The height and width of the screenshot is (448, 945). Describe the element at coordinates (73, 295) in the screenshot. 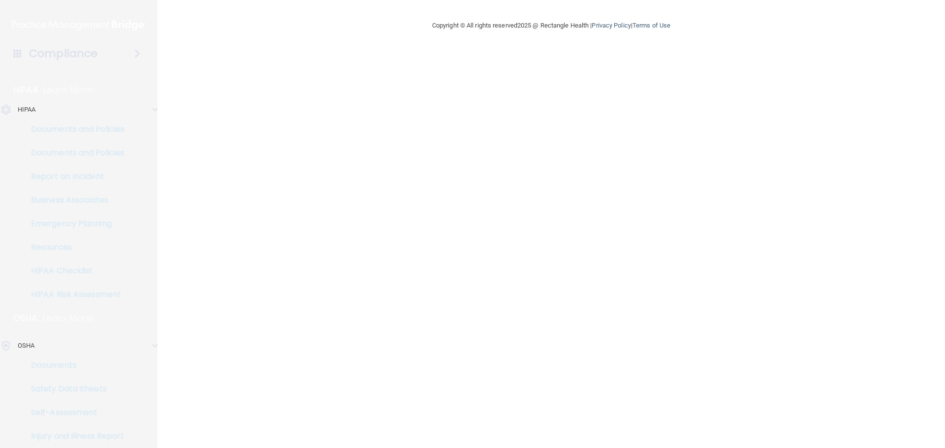

I see `p: HIPAA Risk Assessment` at that location.